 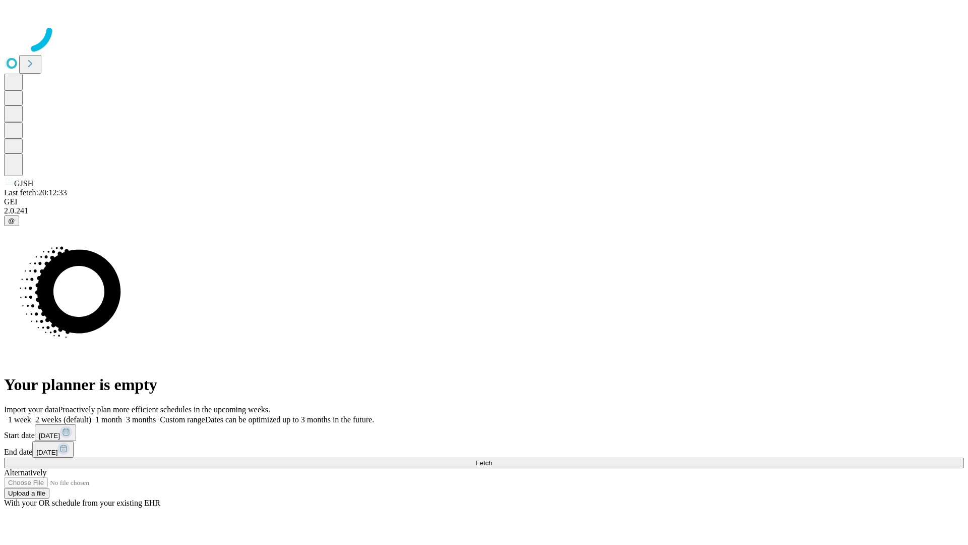 I want to click on span: Last fetch: 20:12:33, so click(x=35, y=192).